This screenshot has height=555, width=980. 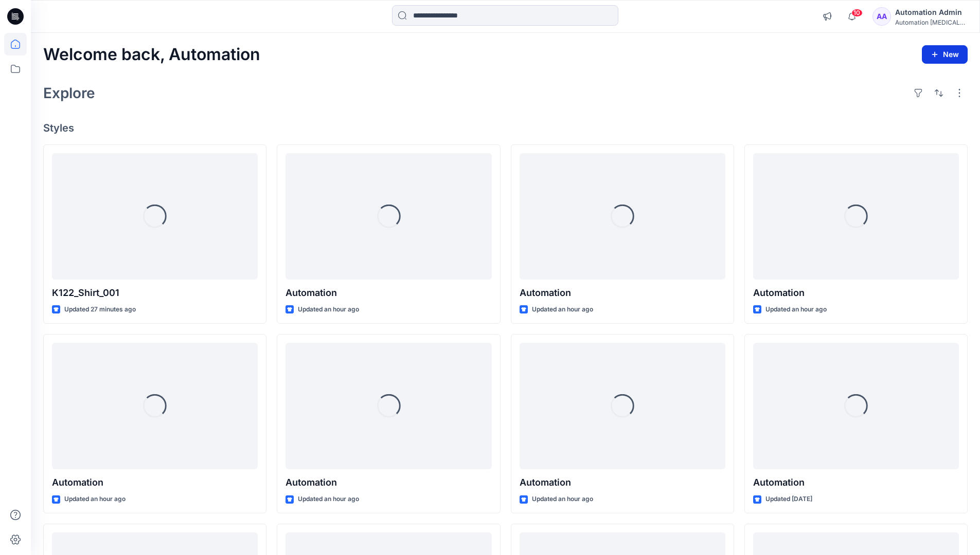 I want to click on div: AA, so click(x=882, y=16).